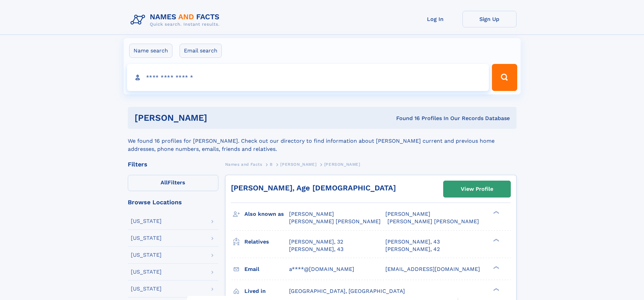  What do you see at coordinates (200, 51) in the screenshot?
I see `label: Email search` at bounding box center [200, 51].